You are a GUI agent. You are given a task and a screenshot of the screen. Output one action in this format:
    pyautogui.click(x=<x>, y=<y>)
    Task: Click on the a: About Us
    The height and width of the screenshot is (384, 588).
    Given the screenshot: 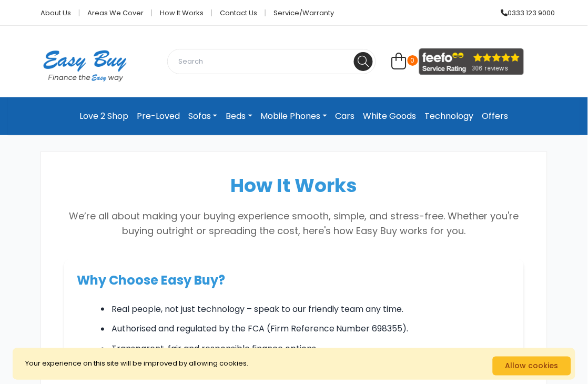 What is the action you would take?
    pyautogui.click(x=56, y=12)
    